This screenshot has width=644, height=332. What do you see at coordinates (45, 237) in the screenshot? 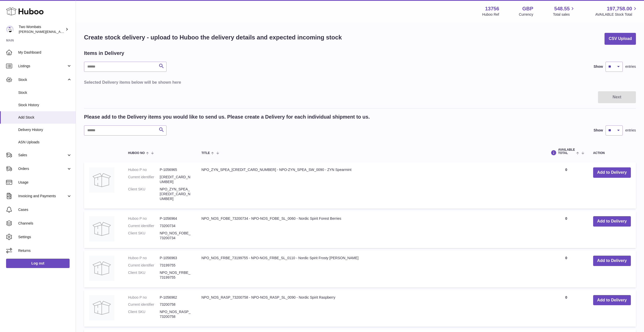
I see `span: Settings` at bounding box center [45, 237].